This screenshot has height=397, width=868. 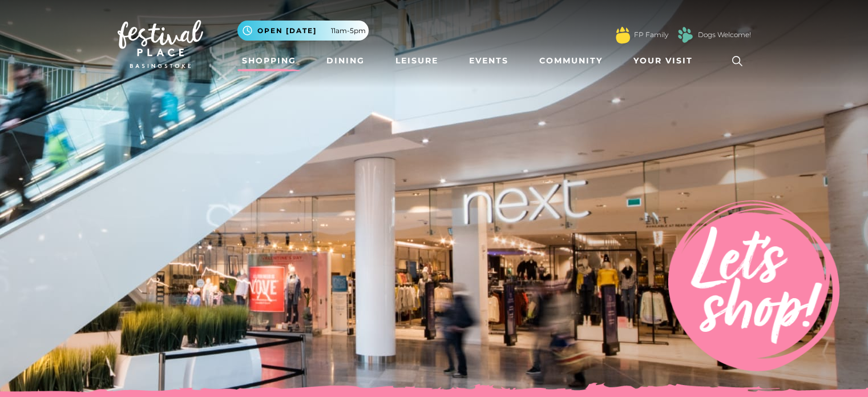 What do you see at coordinates (160, 44) in the screenshot?
I see `img: Festival Place Logo` at bounding box center [160, 44].